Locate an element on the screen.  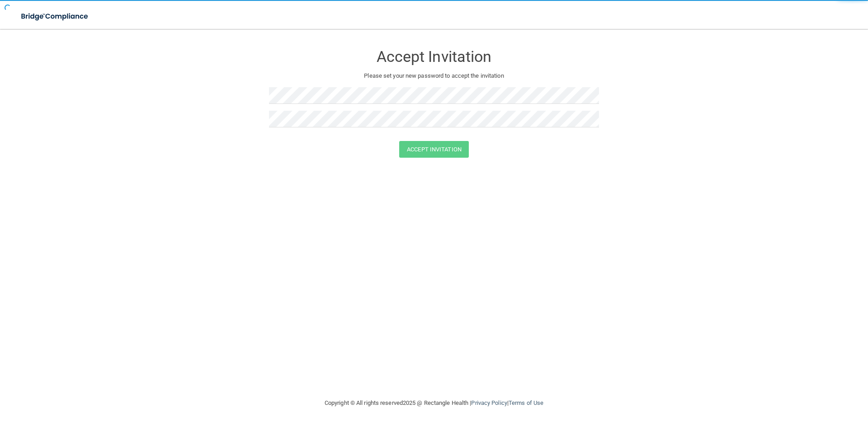
p: Please set your new password to accept the invitation is located at coordinates (434, 76).